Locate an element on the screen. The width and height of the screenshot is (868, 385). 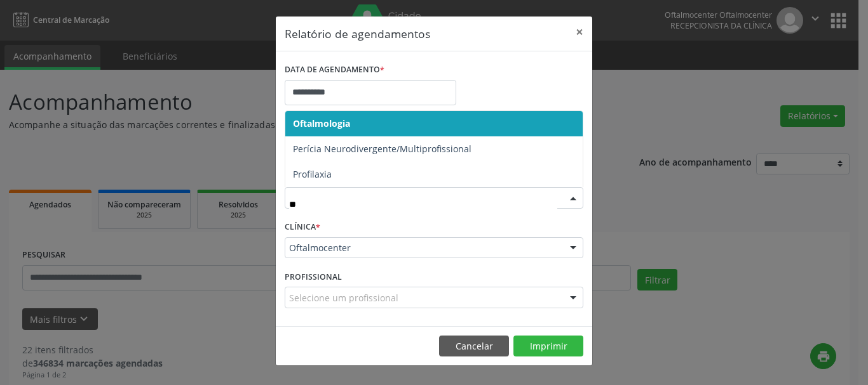
span: Perícia Neurodivergente/Multiprofissional is located at coordinates (382, 148).